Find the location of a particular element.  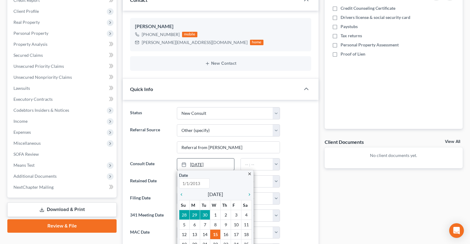

span: Means Test is located at coordinates (24, 165).